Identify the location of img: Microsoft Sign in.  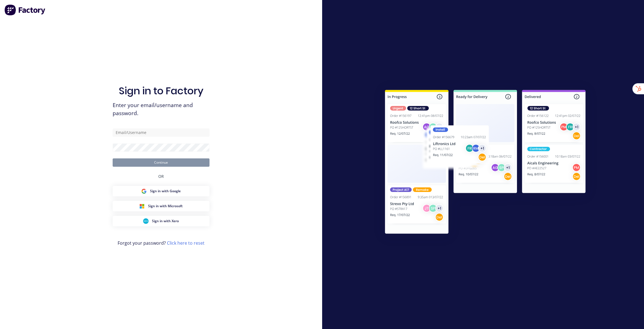
(142, 206).